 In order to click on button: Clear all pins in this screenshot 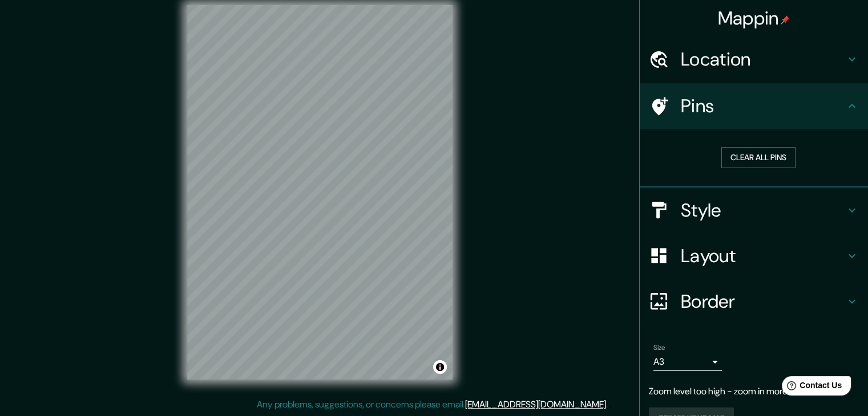, I will do `click(758, 157)`.